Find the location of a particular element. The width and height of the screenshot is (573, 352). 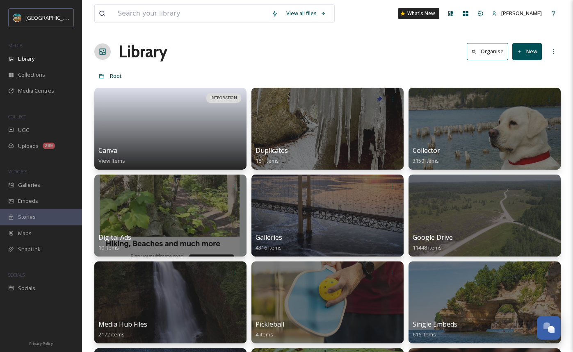

span: Duplicates is located at coordinates (272, 151).